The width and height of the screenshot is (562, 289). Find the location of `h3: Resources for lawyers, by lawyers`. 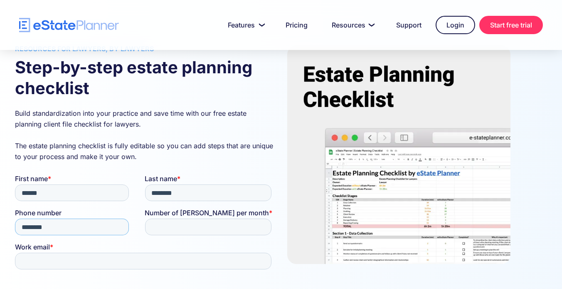

h3: Resources for lawyers, by lawyers is located at coordinates (145, 49).